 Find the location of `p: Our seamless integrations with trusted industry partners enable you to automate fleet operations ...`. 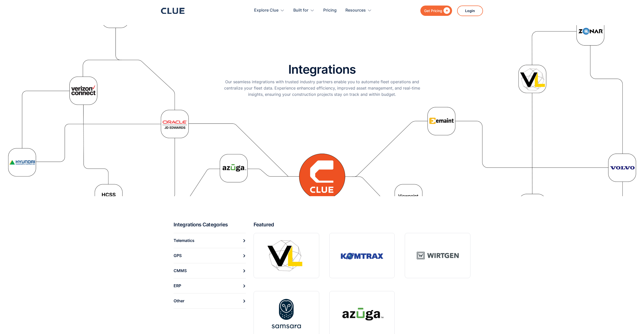

p: Our seamless integrations with trusted industry partners enable you to automate fleet operations ... is located at coordinates (322, 88).